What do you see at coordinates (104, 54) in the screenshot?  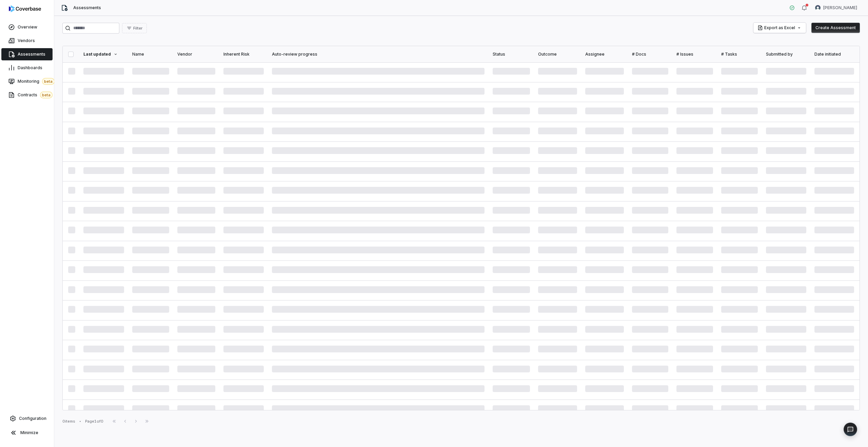 I see `div: Last updated` at bounding box center [104, 54].